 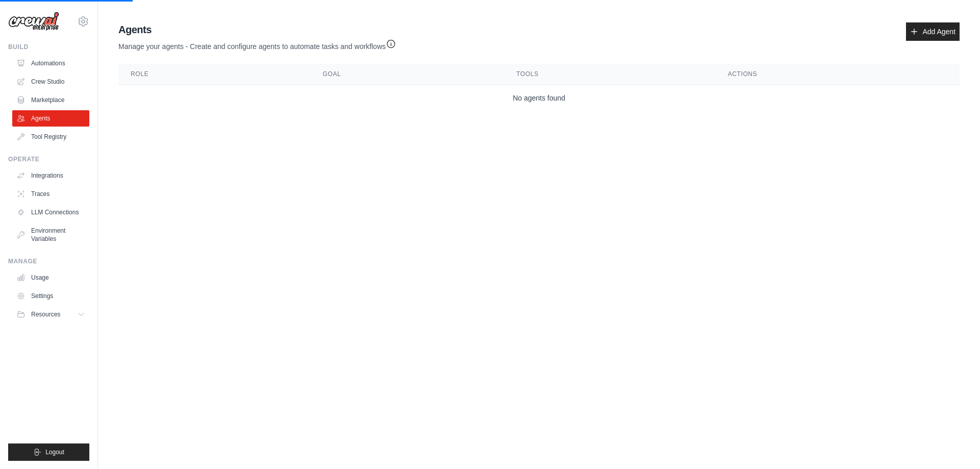 I want to click on a: Add Agent, so click(x=932, y=32).